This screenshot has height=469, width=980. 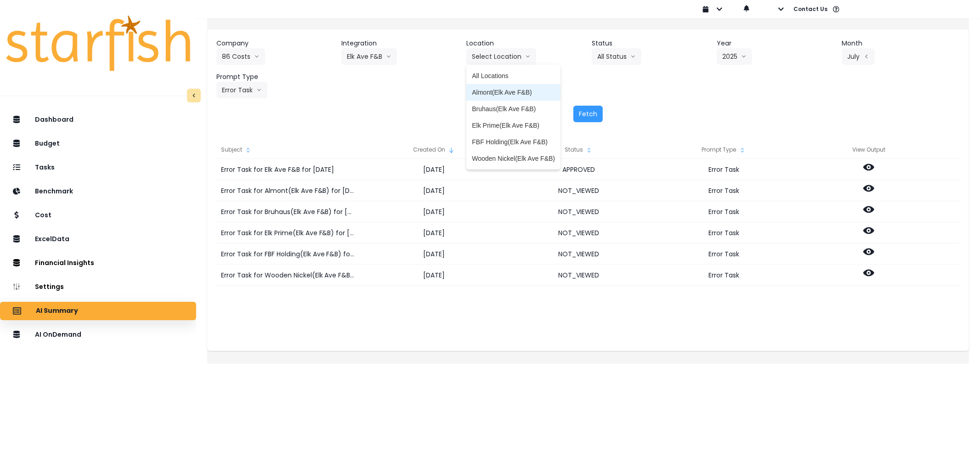 What do you see at coordinates (501, 57) in the screenshot?
I see `button: Select Locationarrow down line` at bounding box center [501, 57].